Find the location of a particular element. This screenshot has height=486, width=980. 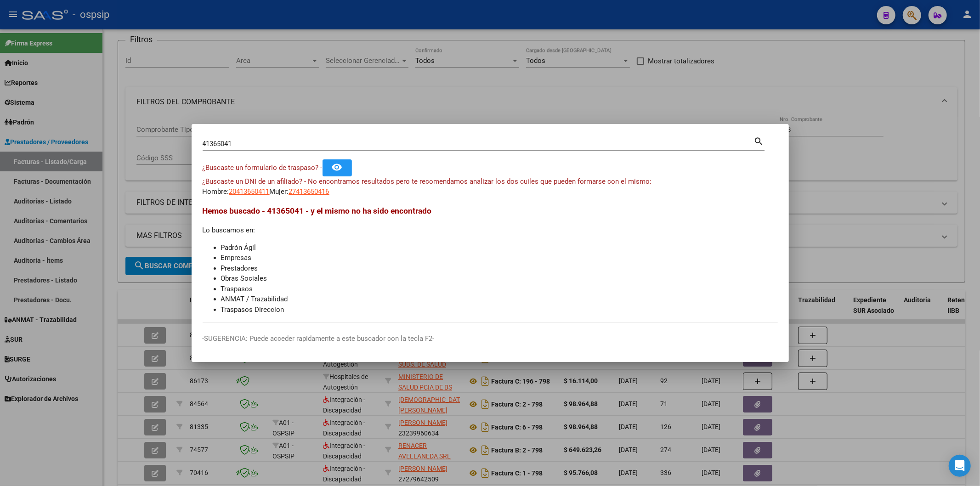

div: Hombre: Mujer: is located at coordinates (490, 186).